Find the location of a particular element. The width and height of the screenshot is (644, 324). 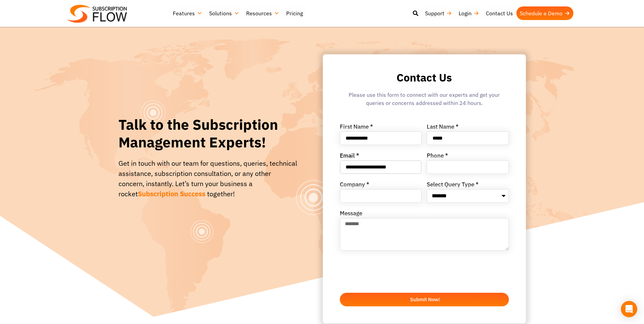

div: Please use this form to connect with our experts and get your queries or concerns addressed withi... is located at coordinates (424, 100).